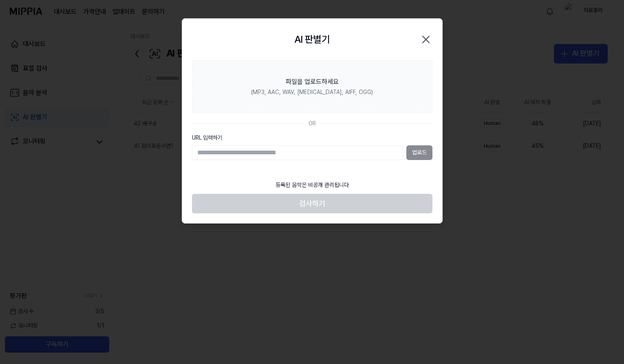 This screenshot has width=624, height=364. What do you see at coordinates (312, 82) in the screenshot?
I see `div: 파일을 업로드하세요` at bounding box center [312, 82].